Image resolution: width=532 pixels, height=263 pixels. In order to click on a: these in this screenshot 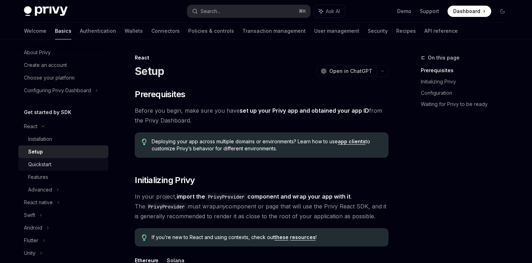, I will do `click(282, 237)`.